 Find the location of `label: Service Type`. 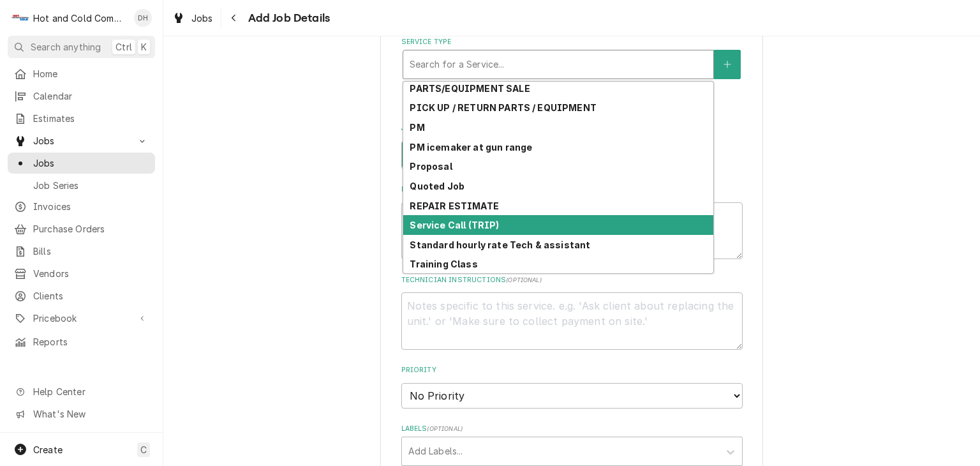

label: Service Type is located at coordinates (571, 42).